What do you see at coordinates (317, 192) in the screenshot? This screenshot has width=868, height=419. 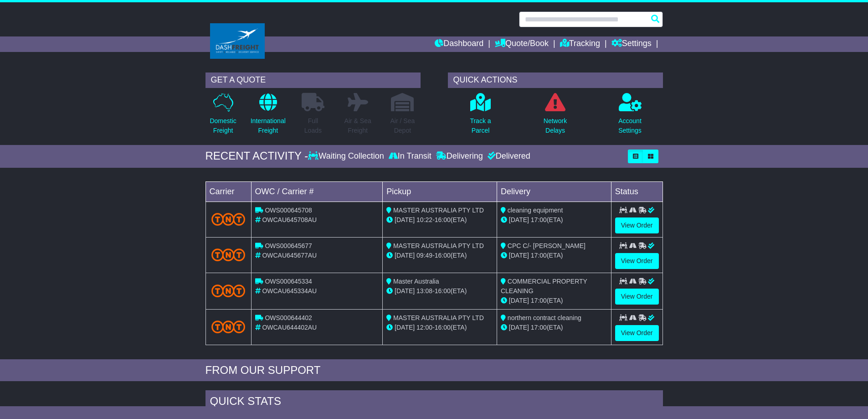 I see `td: OWC / Carrier #` at bounding box center [317, 192].